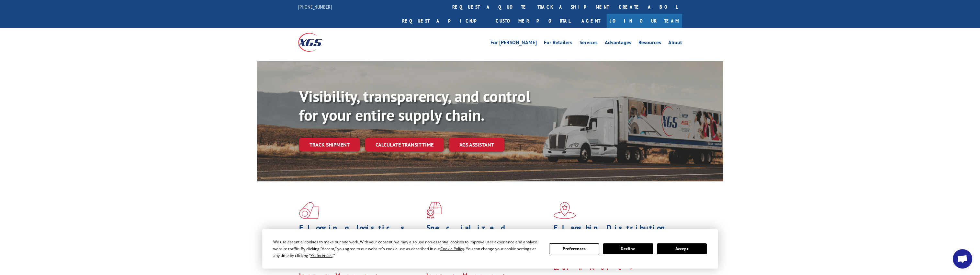 Image resolution: width=980 pixels, height=275 pixels. What do you see at coordinates (564, 211) in the screenshot?
I see `img: xgs-icon-flagship-distribution-model-red` at bounding box center [564, 211].